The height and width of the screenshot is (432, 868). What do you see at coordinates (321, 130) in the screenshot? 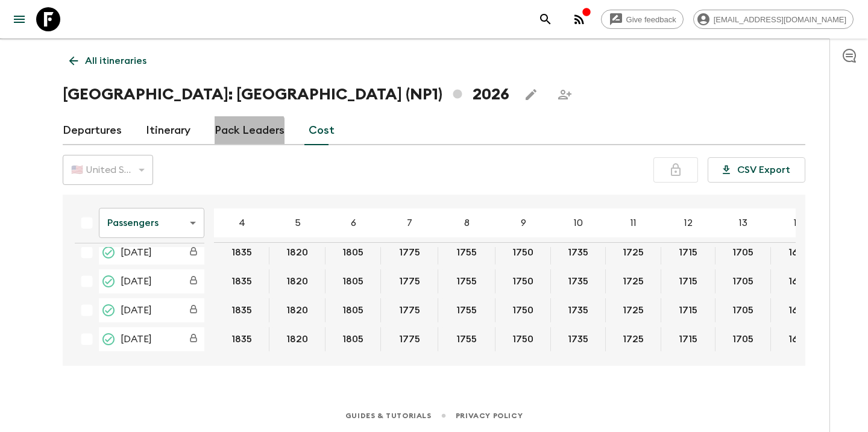
I see `a: Cost` at bounding box center [321, 130].